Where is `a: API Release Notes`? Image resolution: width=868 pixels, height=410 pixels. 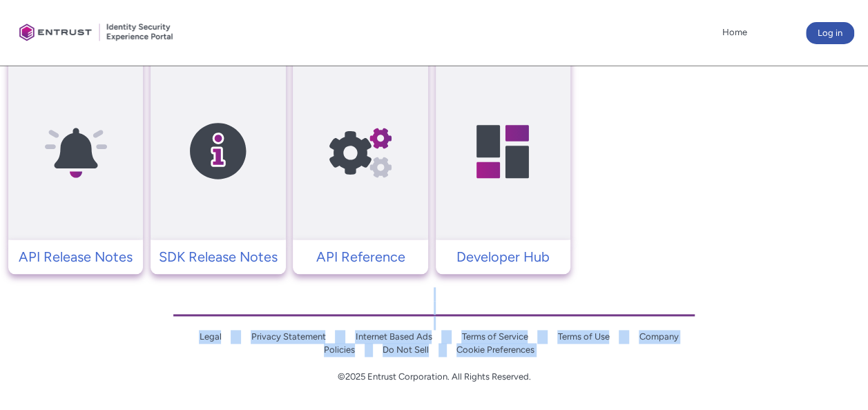
a: API Release Notes is located at coordinates (76, 257).